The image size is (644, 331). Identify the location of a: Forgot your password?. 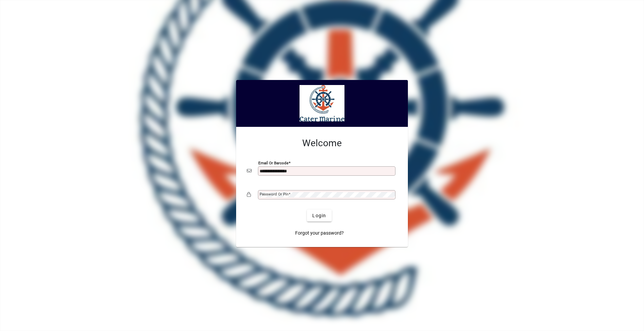
(319, 233).